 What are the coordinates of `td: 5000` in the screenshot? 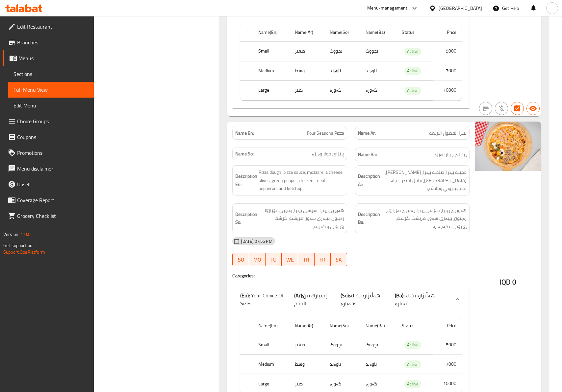 It's located at (447, 51).